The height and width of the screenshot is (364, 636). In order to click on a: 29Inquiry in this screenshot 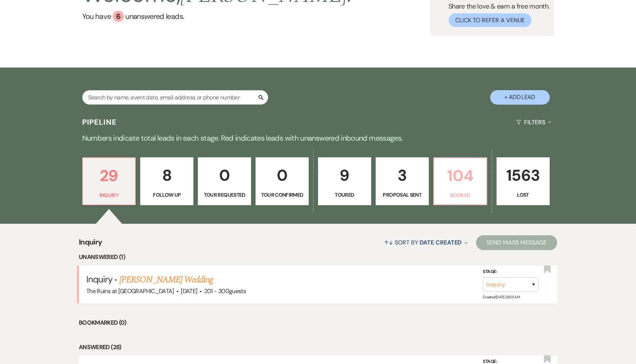, I will do `click(109, 182)`.